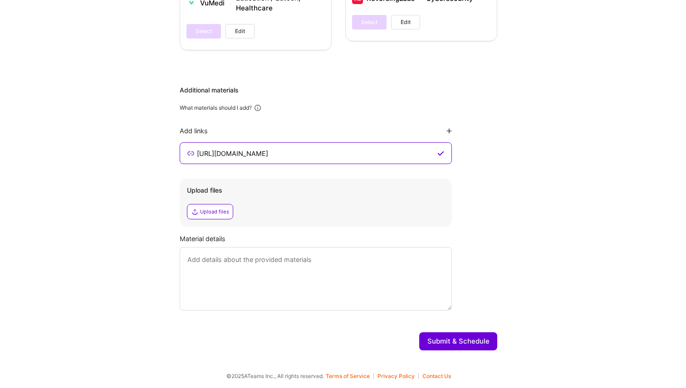  Describe the element at coordinates (194, 131) in the screenshot. I see `div: Add links` at that location.